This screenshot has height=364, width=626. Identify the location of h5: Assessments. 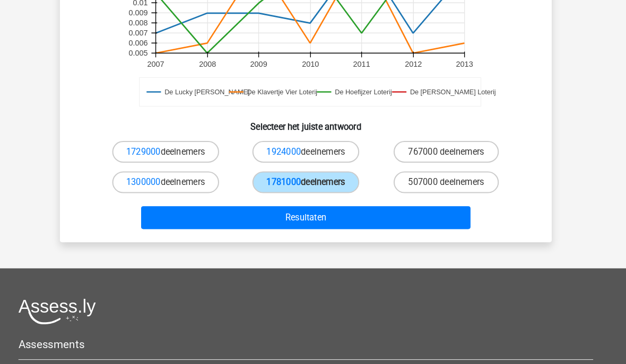
(313, 345).